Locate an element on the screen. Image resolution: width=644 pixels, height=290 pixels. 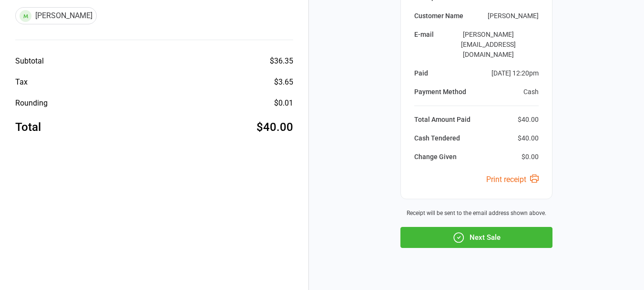
div: Change Given is located at coordinates (435, 156).